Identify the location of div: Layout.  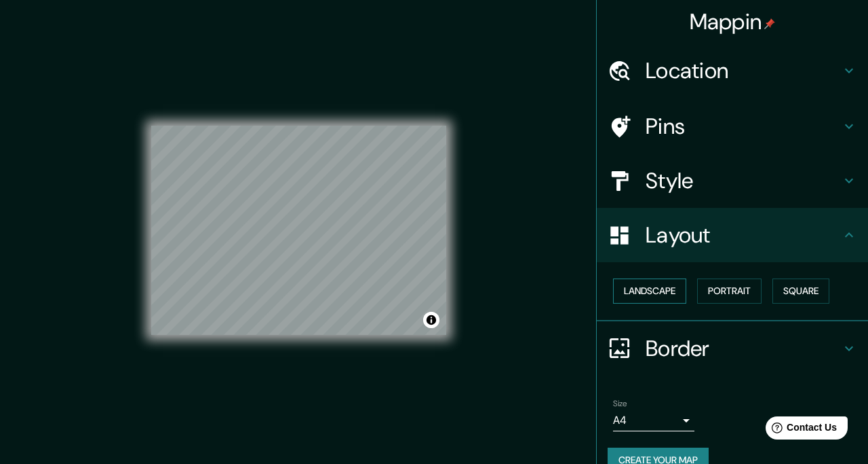
(733, 235).